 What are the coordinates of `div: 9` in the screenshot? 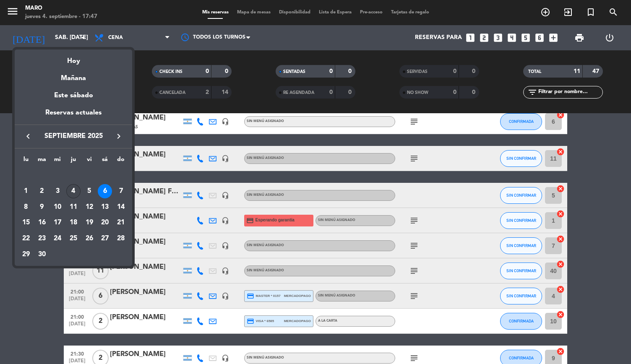 It's located at (42, 207).